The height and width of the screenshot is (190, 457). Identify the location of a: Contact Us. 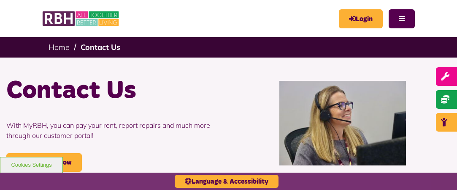
(101, 47).